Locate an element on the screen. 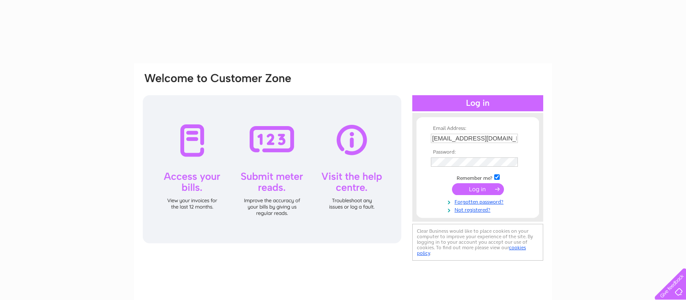 The width and height of the screenshot is (686, 300). div: Clear Business would like to place cookies on your computer to improve your experience of the sit... is located at coordinates (478, 242).